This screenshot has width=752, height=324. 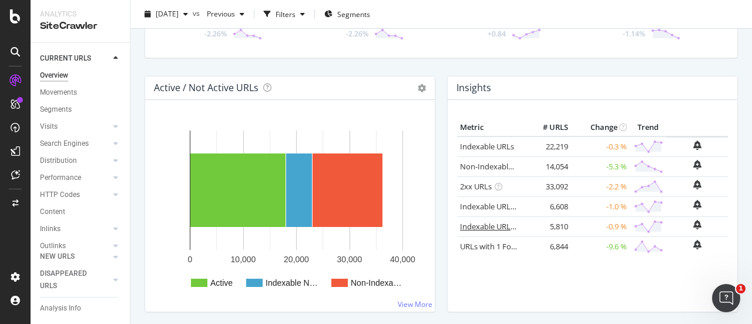 I want to click on div: Search Engines, so click(x=64, y=143).